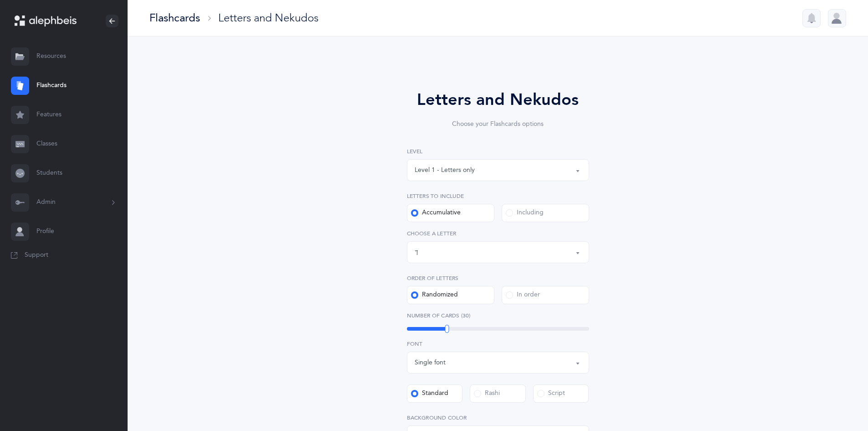 The height and width of the screenshot is (431, 868). I want to click on div: Rashi, so click(487, 394).